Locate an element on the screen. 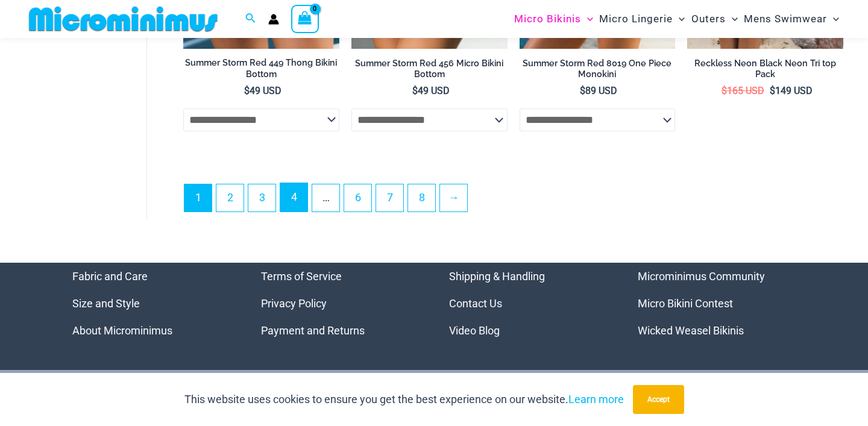 The image size is (868, 426). a: Page 4 is located at coordinates (294, 197).